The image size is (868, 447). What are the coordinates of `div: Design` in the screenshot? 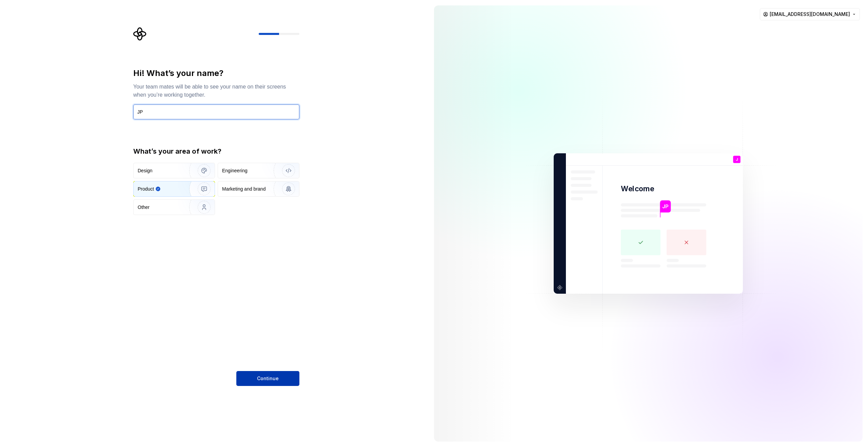 It's located at (145, 171).